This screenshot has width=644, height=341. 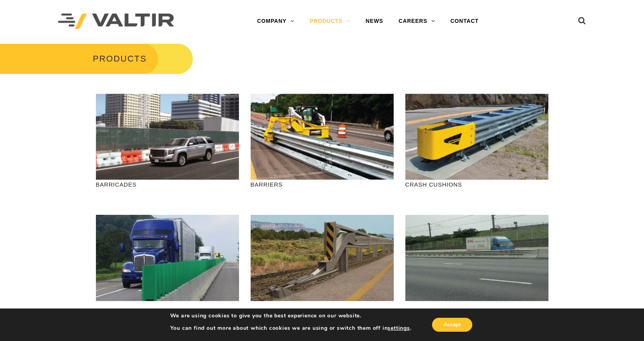 What do you see at coordinates (374, 21) in the screenshot?
I see `a: NEWS` at bounding box center [374, 21].